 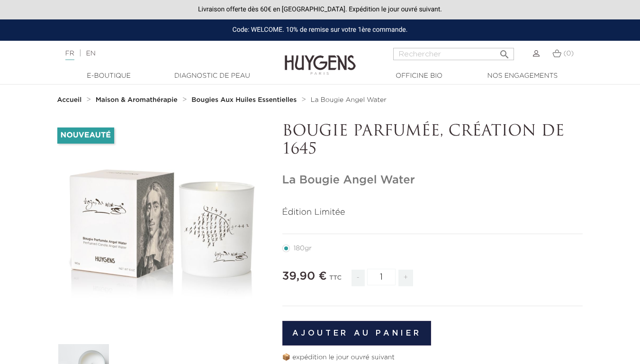 I want to click on a: Maison & Aromathérapie, so click(x=138, y=100).